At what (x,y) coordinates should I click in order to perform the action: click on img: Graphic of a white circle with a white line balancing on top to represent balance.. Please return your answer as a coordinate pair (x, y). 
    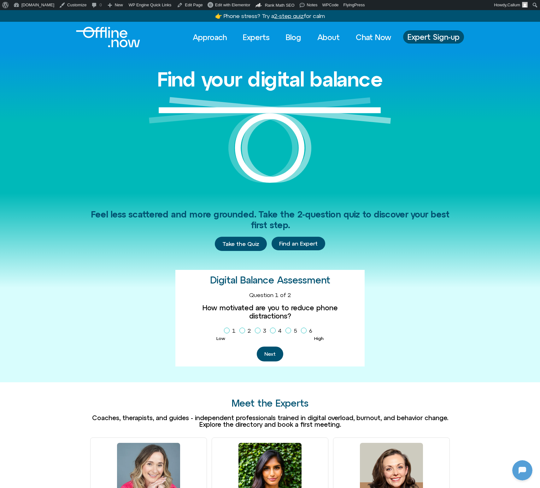
    Looking at the image, I should click on (270, 145).